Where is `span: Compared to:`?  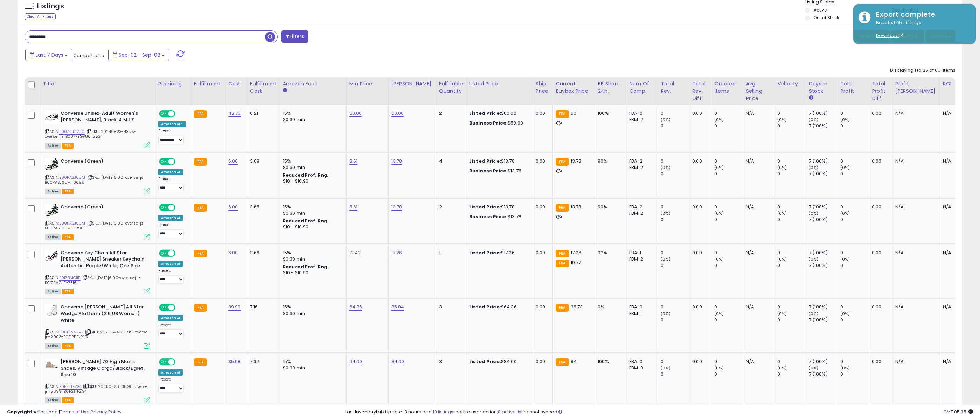 span: Compared to: is located at coordinates (89, 55).